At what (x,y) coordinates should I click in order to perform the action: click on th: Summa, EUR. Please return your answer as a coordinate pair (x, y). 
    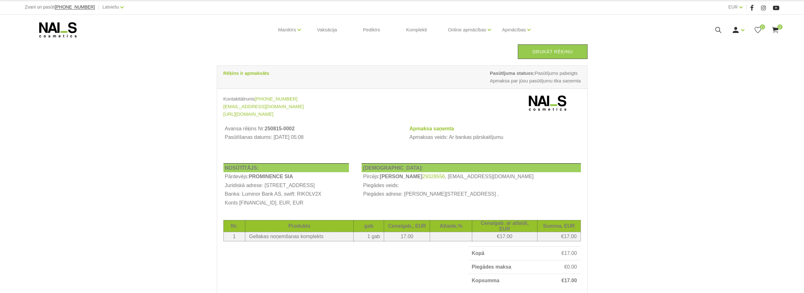
    Looking at the image, I should click on (559, 226).